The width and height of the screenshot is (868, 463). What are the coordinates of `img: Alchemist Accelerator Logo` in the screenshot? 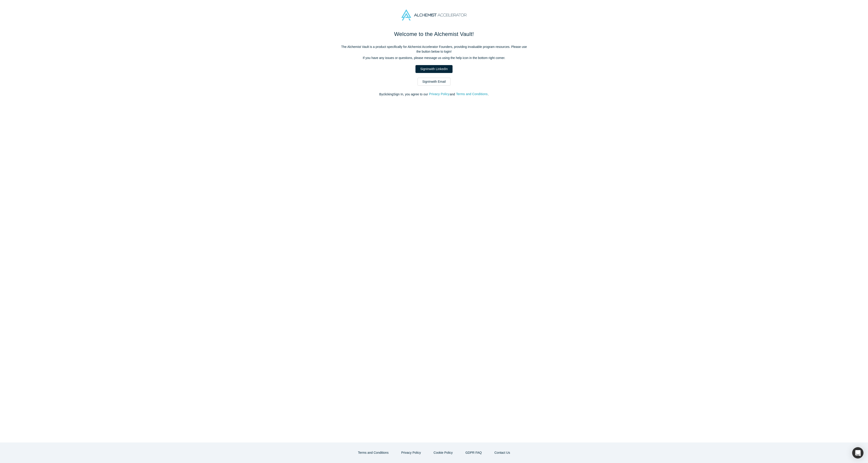 It's located at (434, 15).